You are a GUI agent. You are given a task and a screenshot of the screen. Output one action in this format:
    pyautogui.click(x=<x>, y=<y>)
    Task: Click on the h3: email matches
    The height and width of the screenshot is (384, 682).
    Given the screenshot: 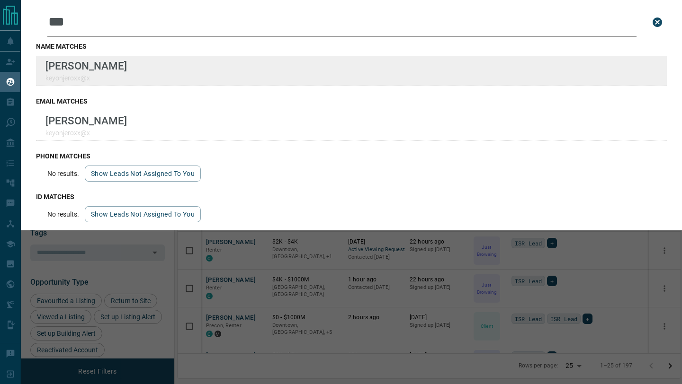 What is the action you would take?
    pyautogui.click(x=351, y=101)
    